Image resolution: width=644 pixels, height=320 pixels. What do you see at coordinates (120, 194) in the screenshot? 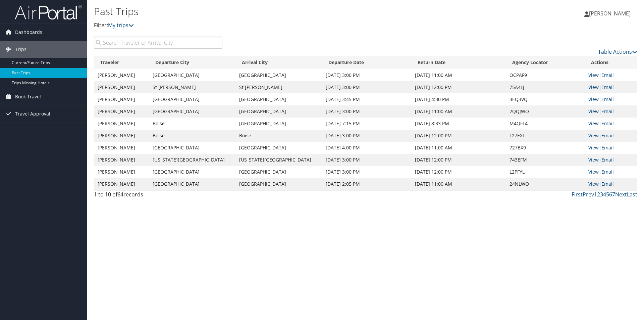
I see `span: 64` at bounding box center [120, 194].